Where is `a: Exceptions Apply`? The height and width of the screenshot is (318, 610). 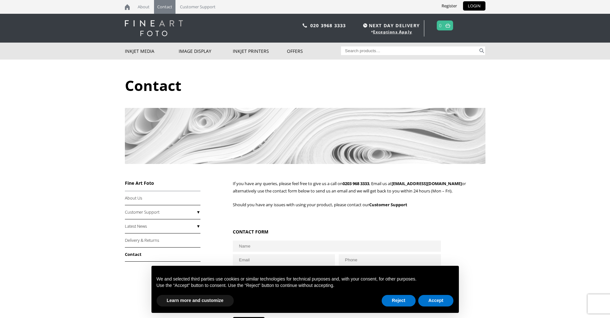
a: Exceptions Apply is located at coordinates (393, 32).